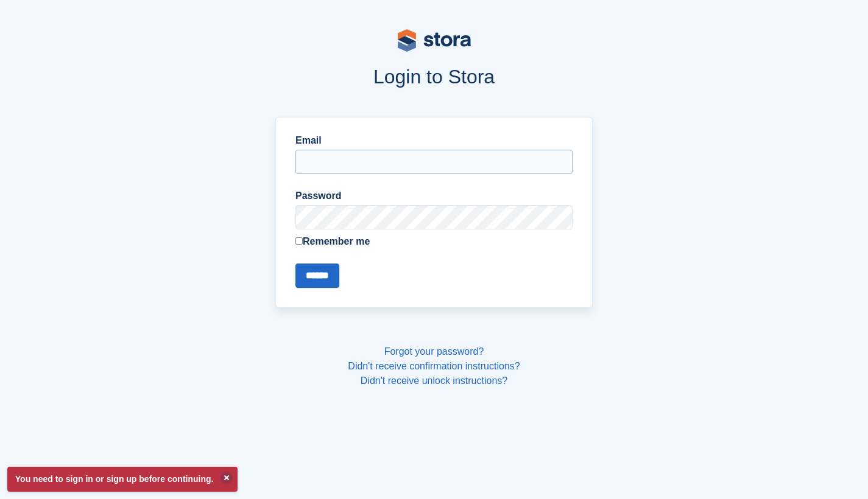 This screenshot has height=499, width=868. What do you see at coordinates (434, 76) in the screenshot?
I see `h1: Login to Stora` at bounding box center [434, 76].